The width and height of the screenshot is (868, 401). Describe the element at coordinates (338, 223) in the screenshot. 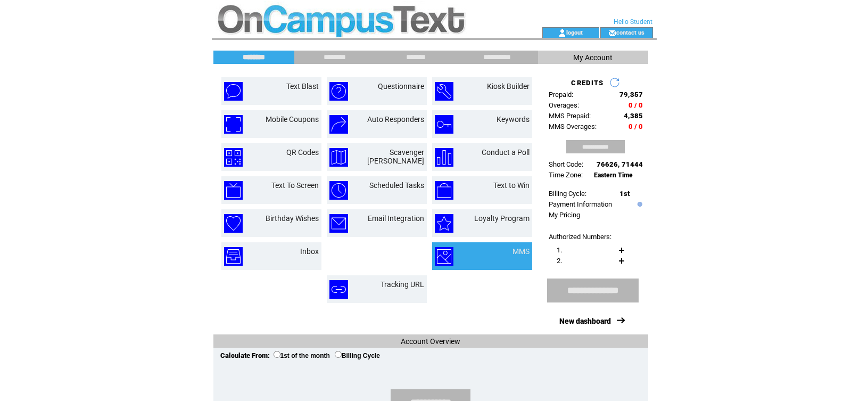

I see `img: email-integration.png` at that location.